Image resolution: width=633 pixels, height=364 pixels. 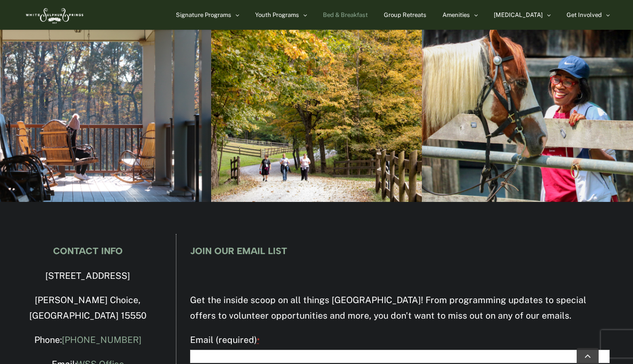 What do you see at coordinates (345, 15) in the screenshot?
I see `span: Bed & Breakfast` at bounding box center [345, 15].